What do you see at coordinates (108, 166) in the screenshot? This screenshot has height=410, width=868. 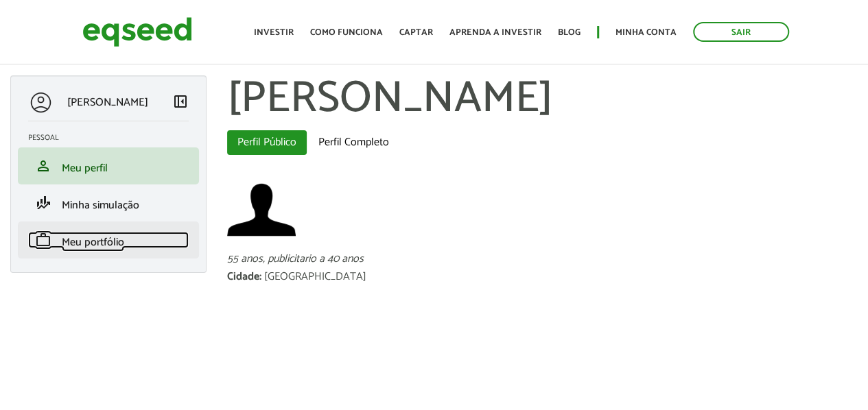 I see `li: Meu perfil` at bounding box center [108, 166].